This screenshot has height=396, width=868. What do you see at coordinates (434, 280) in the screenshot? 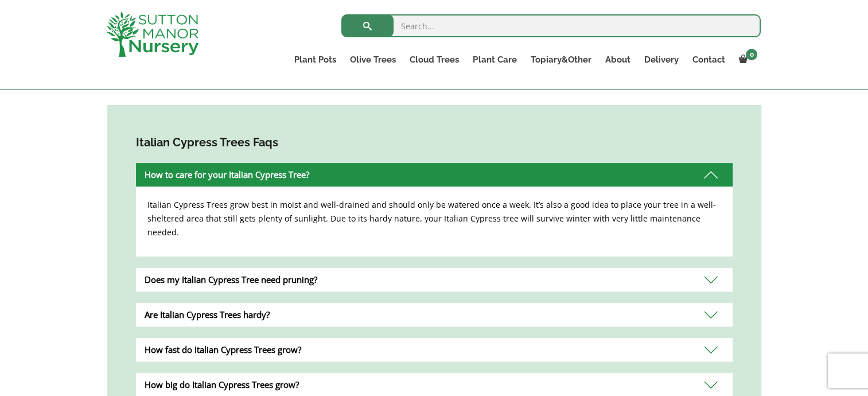
I see `div: Does my Italian Cypress Tree need pruning?` at bounding box center [434, 280].